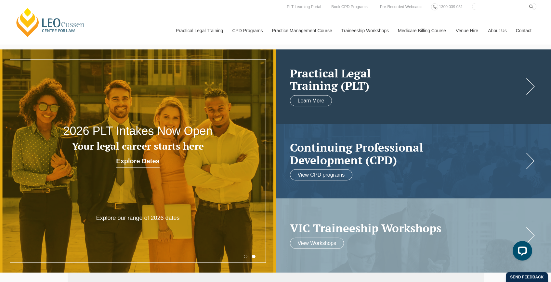  I want to click on a: VIC Traineeship Workshops, so click(407, 228).